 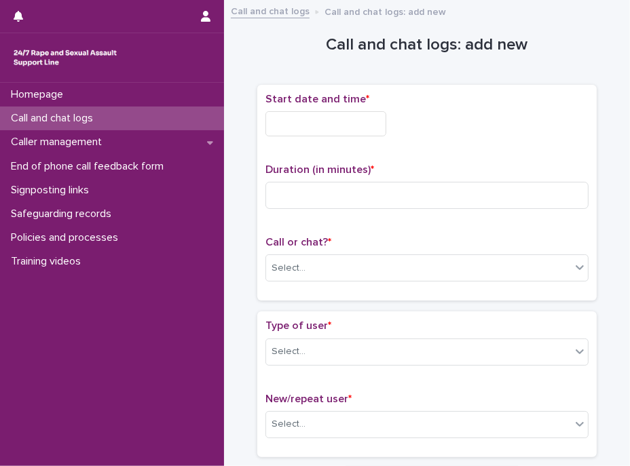 What do you see at coordinates (52, 190) in the screenshot?
I see `p: Signposting links` at bounding box center [52, 190].